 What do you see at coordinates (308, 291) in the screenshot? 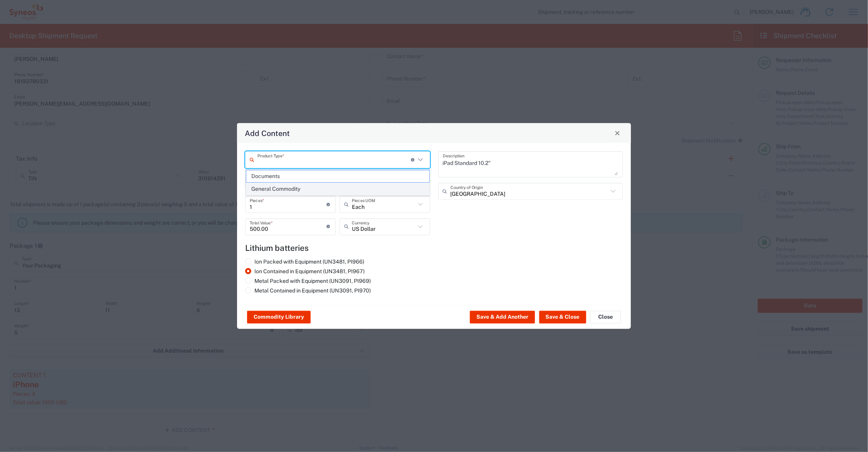
I see `label: Metal Contained in Equipment (UN3091, PI970)` at bounding box center [308, 291].